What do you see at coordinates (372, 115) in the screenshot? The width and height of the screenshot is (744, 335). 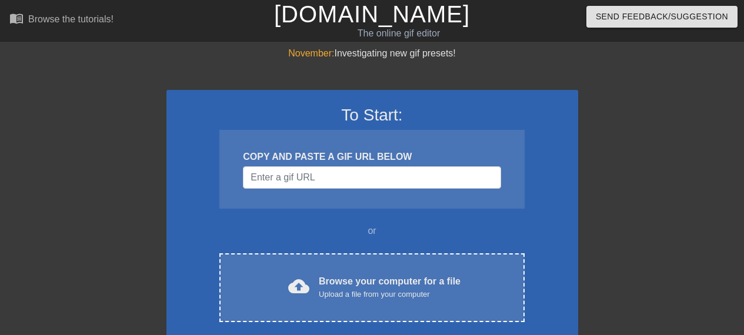 I see `h3: To Start:` at bounding box center [372, 115].